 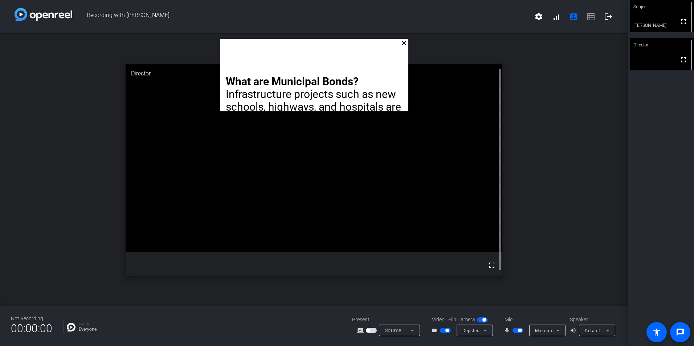 What do you see at coordinates (681, 333) in the screenshot?
I see `mat-icon: message` at bounding box center [681, 333].